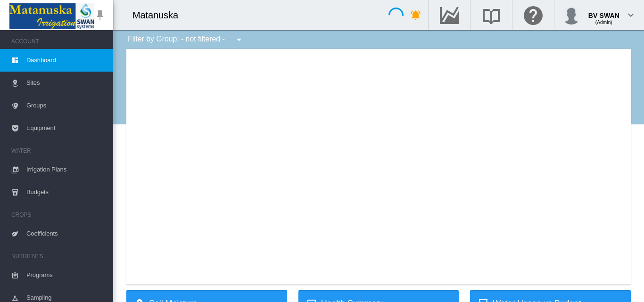 This screenshot has width=644, height=302. Describe the element at coordinates (491, 15) in the screenshot. I see `md-icon: Search the knowledge base` at that location.